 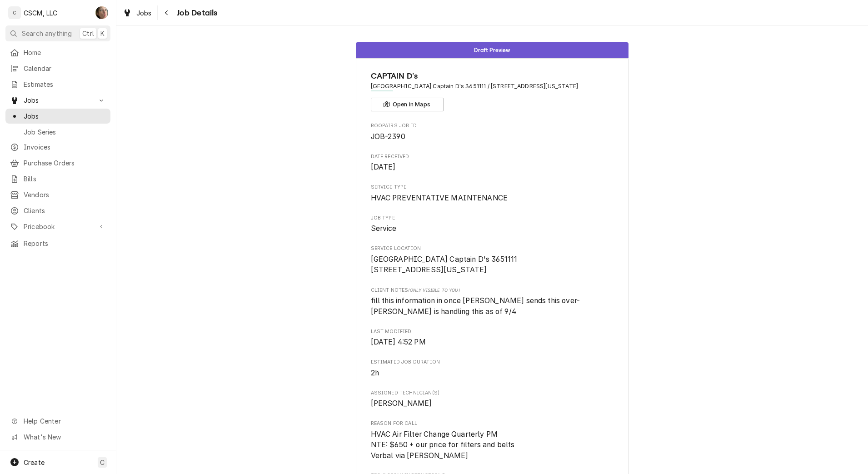 What do you see at coordinates (444, 445) in the screenshot?
I see `span: HVAC Air Filter Change Quarterly PM NTE: $650 + our price for filters and belts Verbal via [PERSO...` at bounding box center [444, 445].